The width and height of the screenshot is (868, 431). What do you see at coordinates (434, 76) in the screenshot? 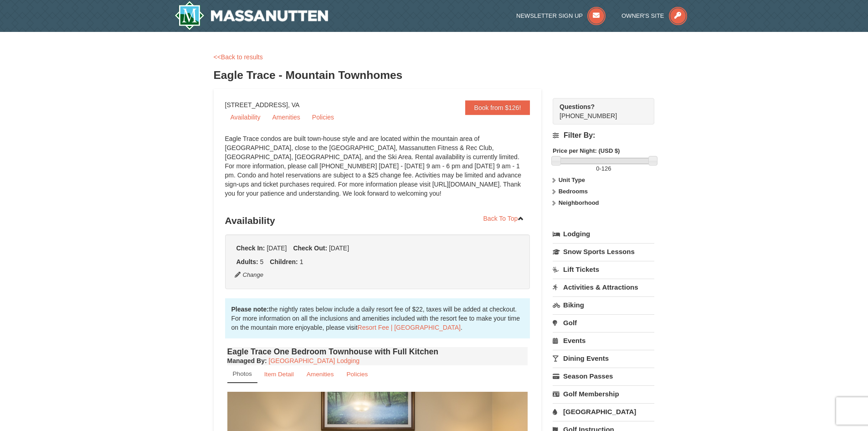
I see `h3: Eagle Trace - Mountain Townhomes` at bounding box center [434, 76].